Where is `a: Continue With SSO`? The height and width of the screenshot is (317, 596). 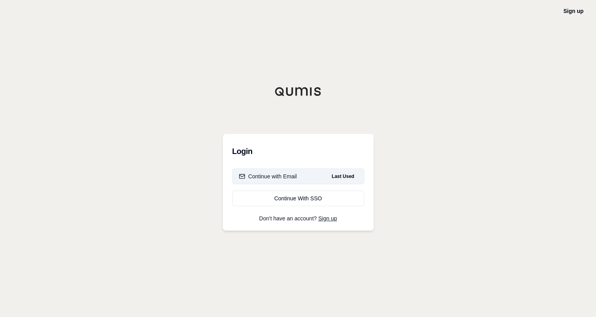 a: Continue With SSO is located at coordinates (298, 199).